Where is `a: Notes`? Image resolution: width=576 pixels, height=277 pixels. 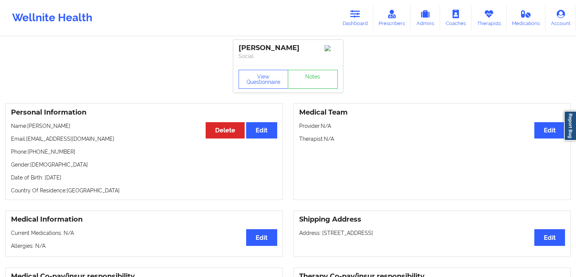
a: Notes is located at coordinates (313, 79).